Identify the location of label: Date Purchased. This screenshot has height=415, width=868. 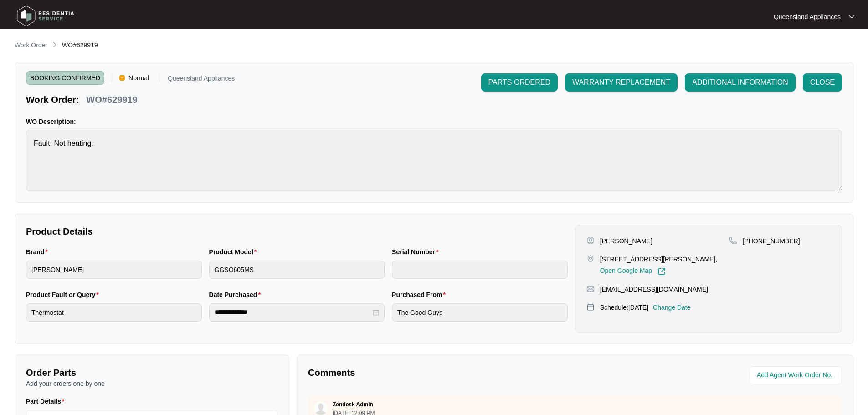
(236, 295).